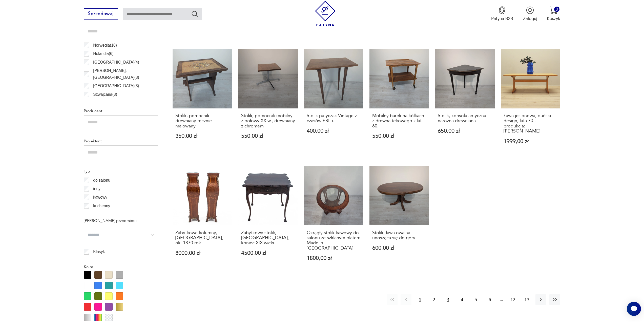  Describe the element at coordinates (465, 131) in the screenshot. I see `p: 650,00 zł` at that location.